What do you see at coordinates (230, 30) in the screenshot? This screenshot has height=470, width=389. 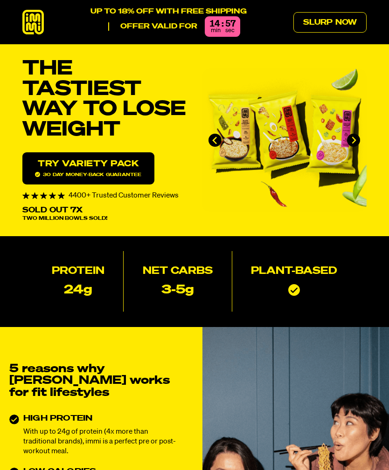 I see `span: sec` at bounding box center [230, 30].